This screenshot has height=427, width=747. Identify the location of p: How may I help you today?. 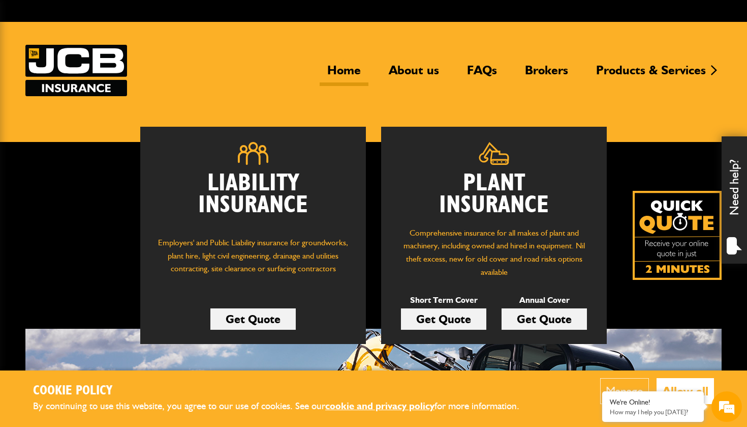
(653, 411).